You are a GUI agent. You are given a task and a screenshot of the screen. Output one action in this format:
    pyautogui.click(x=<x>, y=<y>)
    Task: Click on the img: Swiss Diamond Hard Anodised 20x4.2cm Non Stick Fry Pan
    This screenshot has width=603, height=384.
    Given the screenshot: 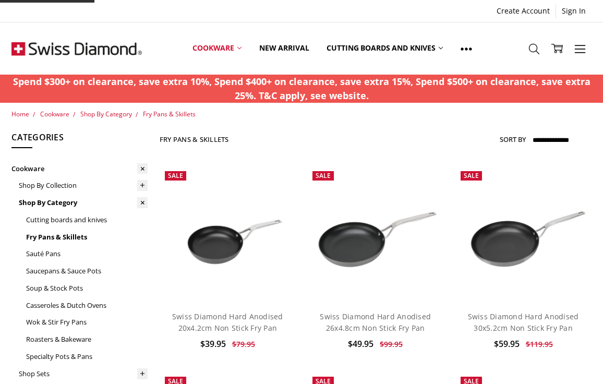 What is the action you would take?
    pyautogui.click(x=228, y=234)
    